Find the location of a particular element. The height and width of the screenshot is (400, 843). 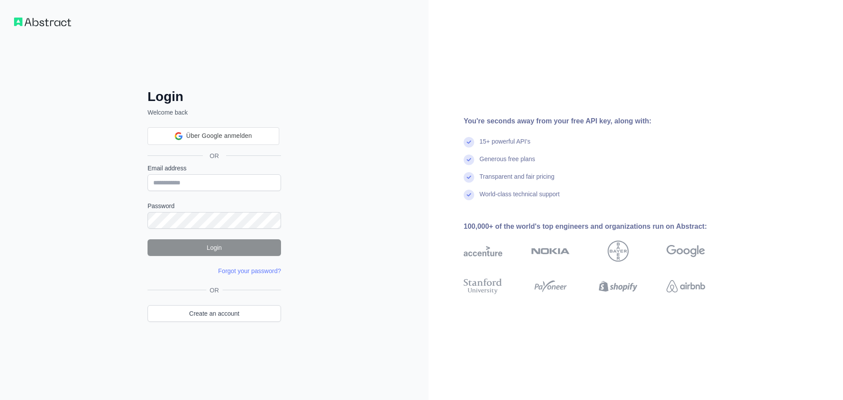

div: 100,000+ of the world's top engineers and organizations run on Abstract: is located at coordinates (598, 226).